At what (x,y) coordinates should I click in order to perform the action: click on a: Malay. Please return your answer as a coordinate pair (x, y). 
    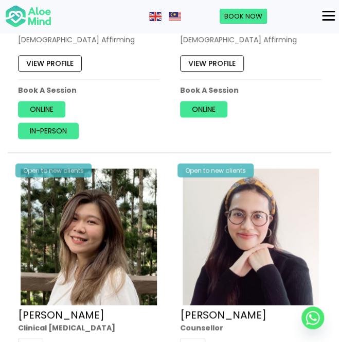
    Looking at the image, I should click on (175, 16).